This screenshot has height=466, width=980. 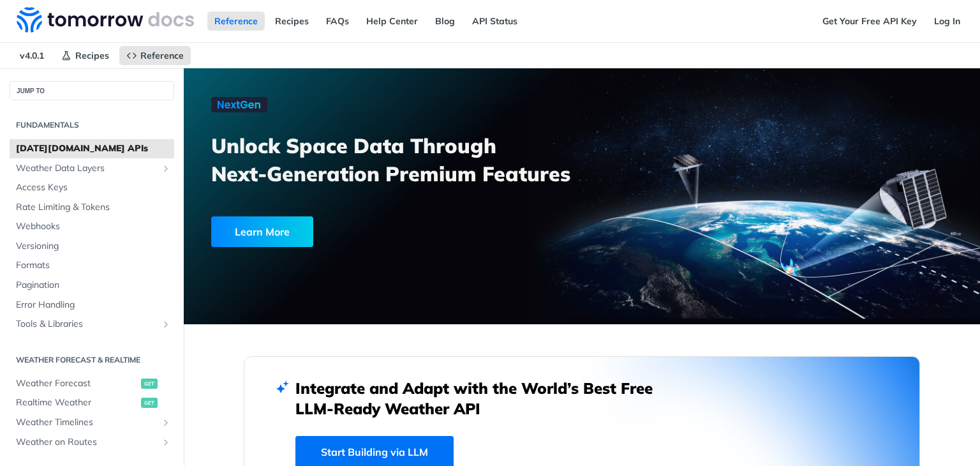 What do you see at coordinates (92, 91) in the screenshot?
I see `button: JUMP TO` at bounding box center [92, 91].